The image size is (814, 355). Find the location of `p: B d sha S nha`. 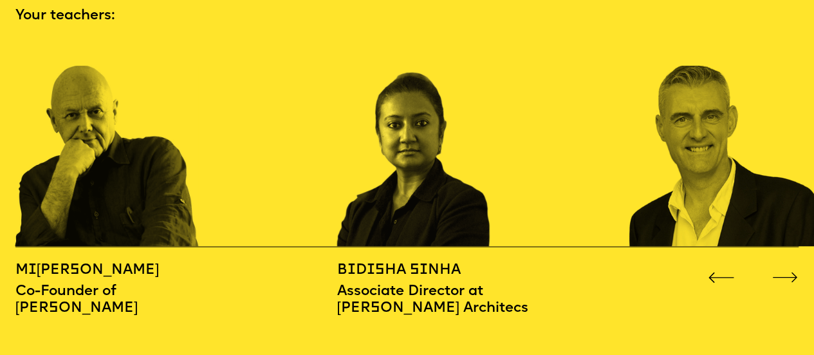

p: B d sha S nha is located at coordinates (482, 270).